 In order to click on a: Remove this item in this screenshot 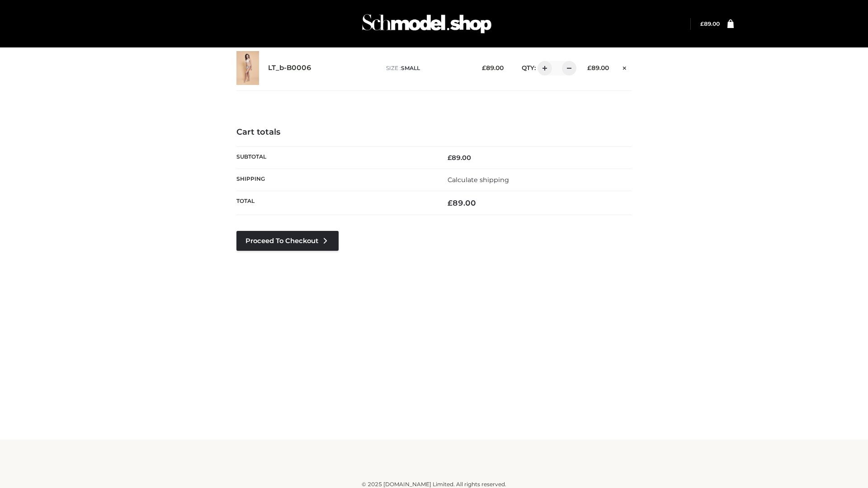, I will do `click(625, 67)`.